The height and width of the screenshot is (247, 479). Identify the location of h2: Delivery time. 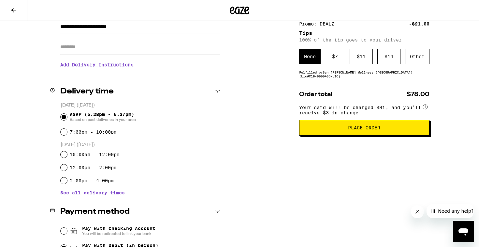
(87, 91).